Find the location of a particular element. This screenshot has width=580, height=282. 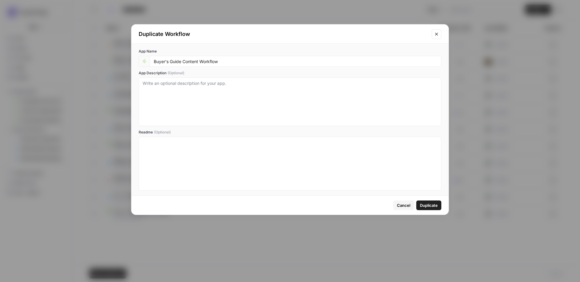

div: Duplicate Workflow is located at coordinates (283, 34).